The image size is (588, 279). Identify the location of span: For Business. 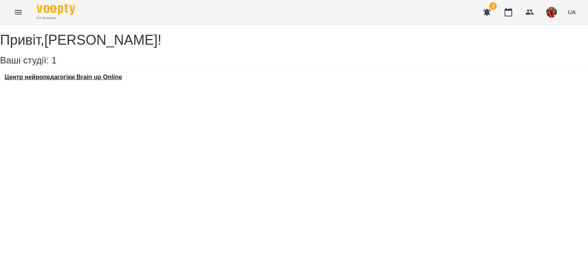
(56, 18).